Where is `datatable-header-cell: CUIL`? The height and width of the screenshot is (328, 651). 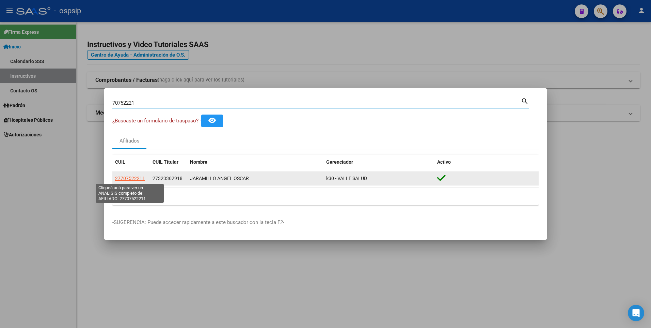 datatable-header-cell: CUIL is located at coordinates (131, 162).